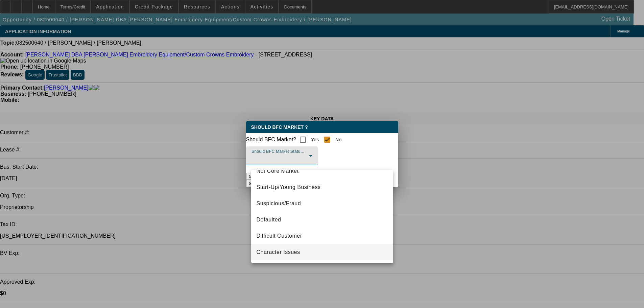  What do you see at coordinates (277, 172) in the screenshot?
I see `span: Not Core Market` at bounding box center [277, 172].